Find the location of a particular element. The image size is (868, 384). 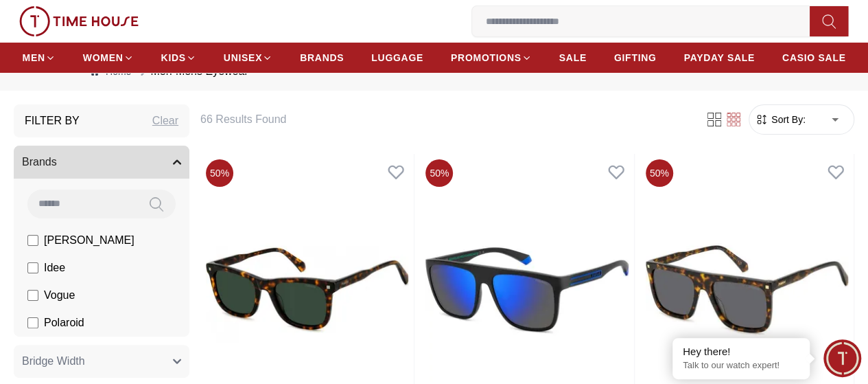

input: Vogue is located at coordinates (33, 295).